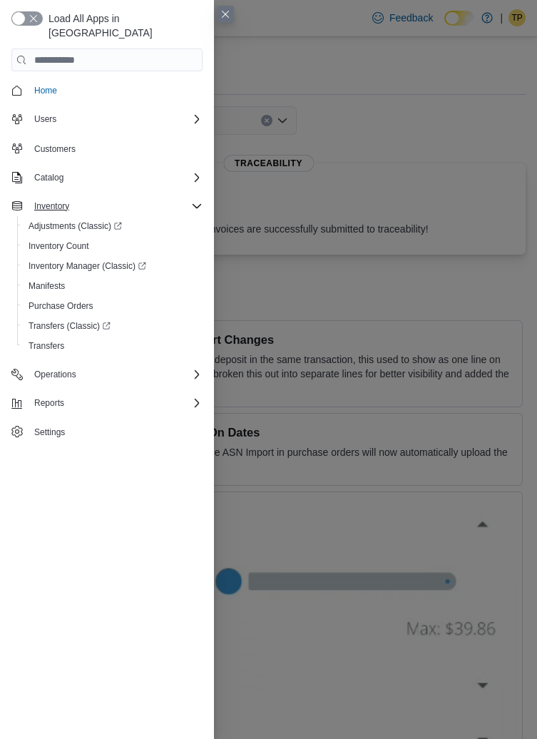  What do you see at coordinates (113, 286) in the screenshot?
I see `button: Manifests` at bounding box center [113, 286].